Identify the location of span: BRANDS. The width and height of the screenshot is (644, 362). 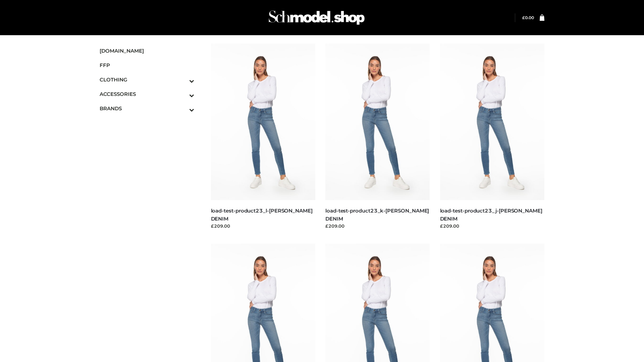
(147, 108).